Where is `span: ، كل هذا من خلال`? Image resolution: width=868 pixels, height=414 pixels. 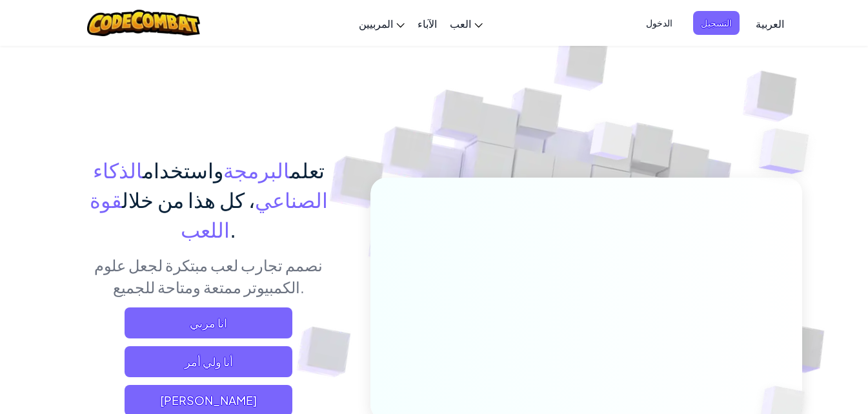 span: ، كل هذا من خلال is located at coordinates (188, 200).